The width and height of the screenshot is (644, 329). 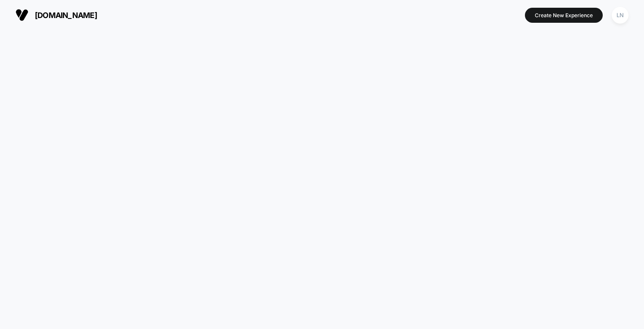 I want to click on img: Visually logo, so click(x=22, y=15).